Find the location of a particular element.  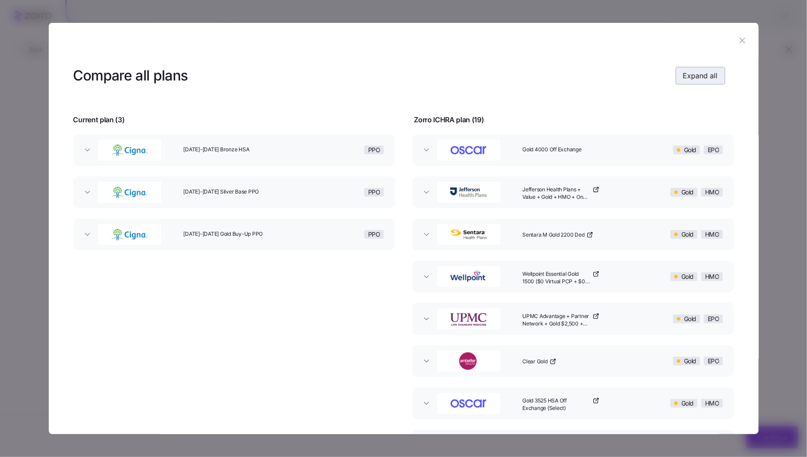

img: Wellpoint is located at coordinates (469, 276).